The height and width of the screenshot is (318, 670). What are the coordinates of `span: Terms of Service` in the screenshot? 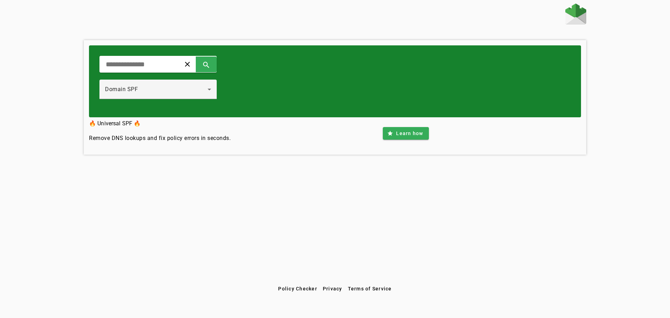 It's located at (370, 289).